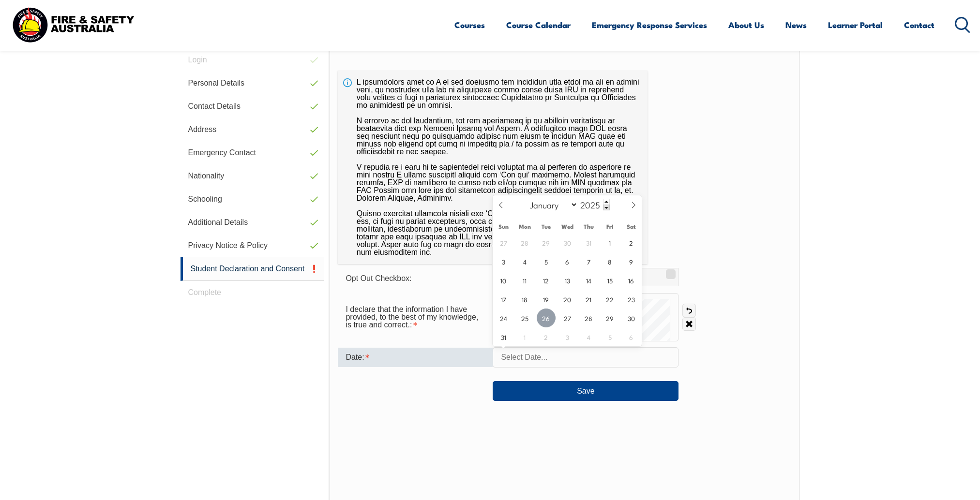 The height and width of the screenshot is (500, 980). I want to click on a: Clear, so click(689, 324).